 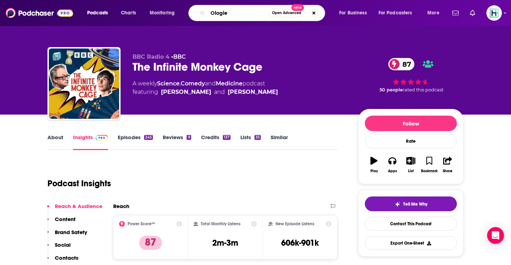 I want to click on a: The Infinite Monkey Cage, so click(x=84, y=84).